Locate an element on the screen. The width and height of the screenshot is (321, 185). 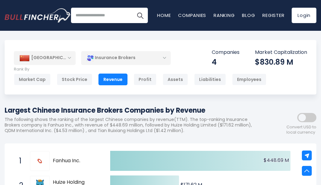
span: 1 is located at coordinates (19, 161).